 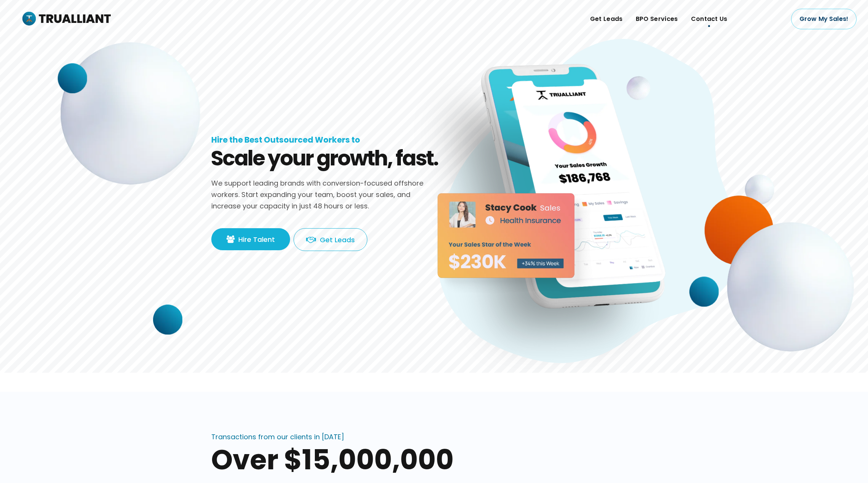 I want to click on div: Over $15,000,000, so click(x=434, y=460).